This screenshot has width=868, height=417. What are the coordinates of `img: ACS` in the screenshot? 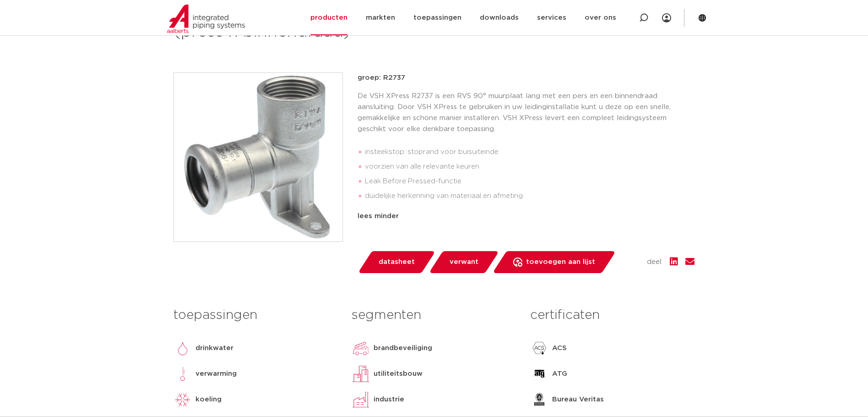 It's located at (539, 348).